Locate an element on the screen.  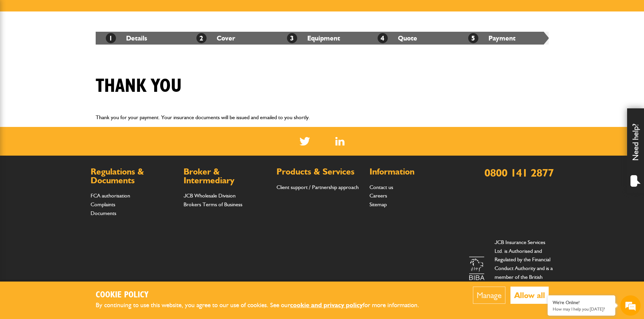
a: Twitter is located at coordinates (305, 141).